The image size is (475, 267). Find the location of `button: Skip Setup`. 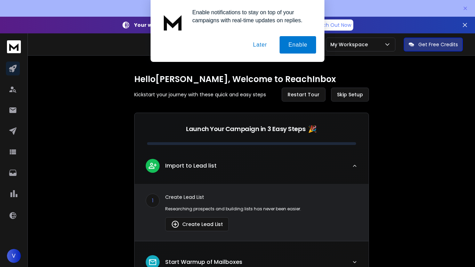

button: Skip Setup is located at coordinates (350, 95).